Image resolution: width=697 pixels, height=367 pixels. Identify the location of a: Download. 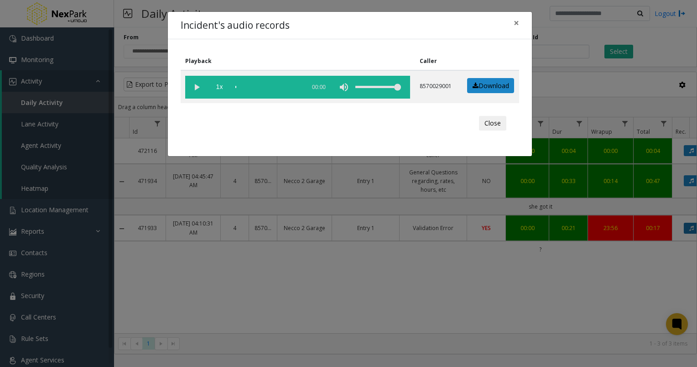
(491, 86).